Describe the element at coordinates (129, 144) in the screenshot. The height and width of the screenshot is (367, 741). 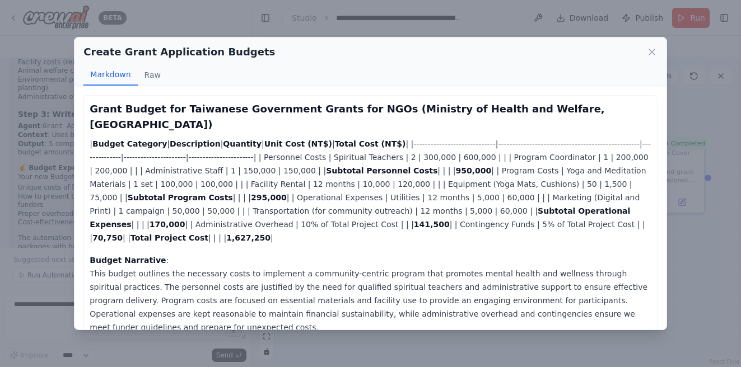
I see `strong: Budget Category` at that location.